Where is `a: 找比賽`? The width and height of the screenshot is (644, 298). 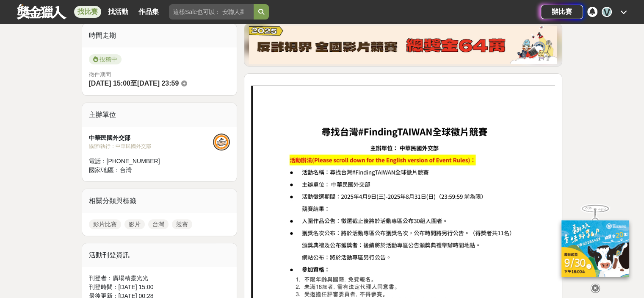 a: 找比賽 is located at coordinates (88, 12).